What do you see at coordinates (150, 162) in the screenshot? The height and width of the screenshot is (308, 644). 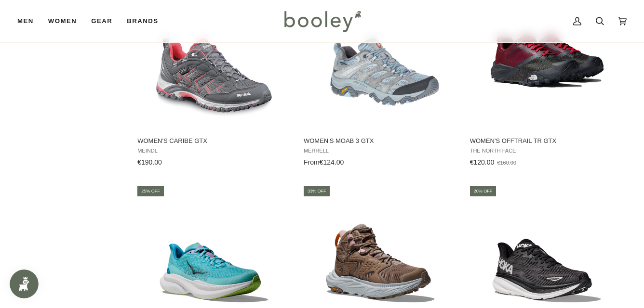 I see `span: €190.00` at bounding box center [150, 162].